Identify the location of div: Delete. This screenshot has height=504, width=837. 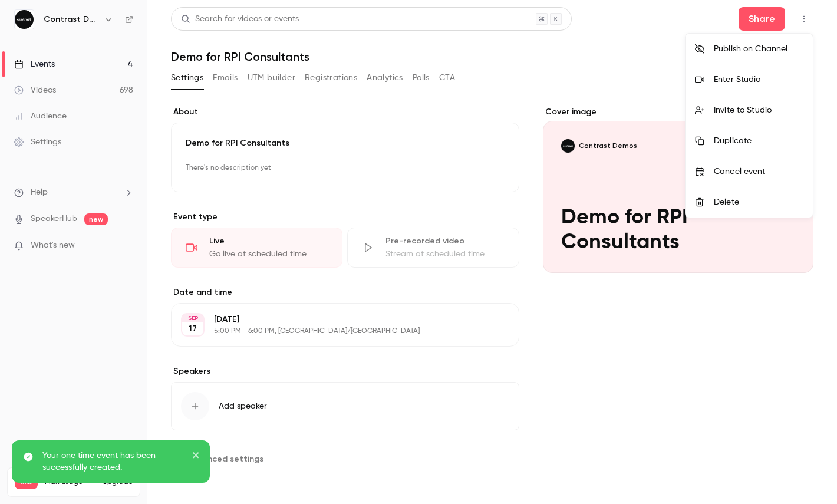
(758, 202).